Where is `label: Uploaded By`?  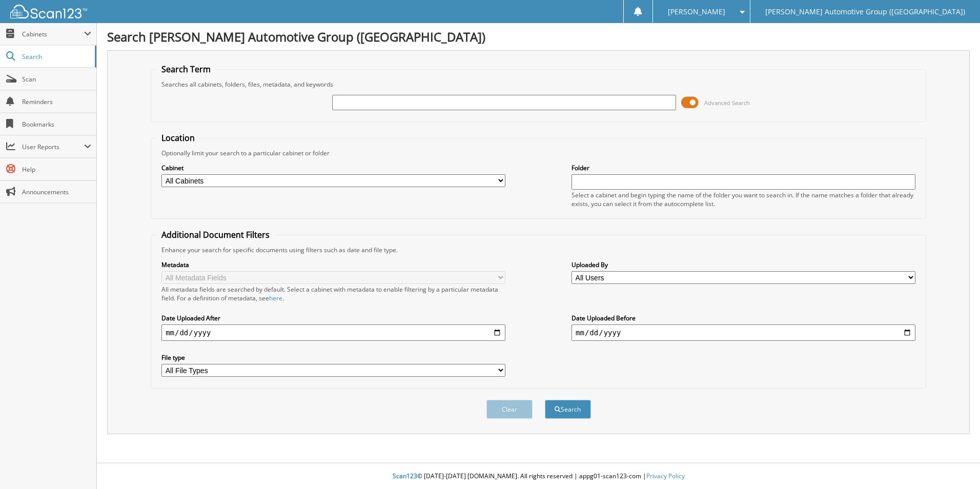
label: Uploaded By is located at coordinates (743, 264).